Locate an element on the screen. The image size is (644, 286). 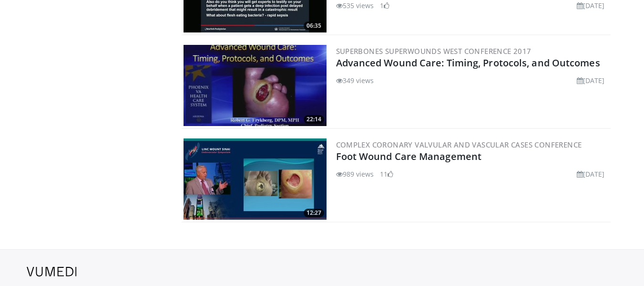
span: 12:27 is located at coordinates (314, 213).